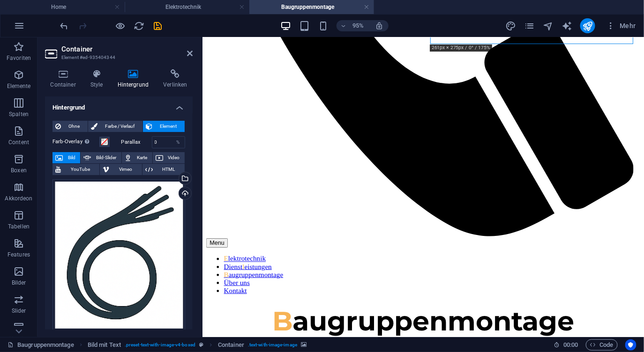 This screenshot has width=644, height=352. I want to click on p: Akkordeon, so click(18, 199).